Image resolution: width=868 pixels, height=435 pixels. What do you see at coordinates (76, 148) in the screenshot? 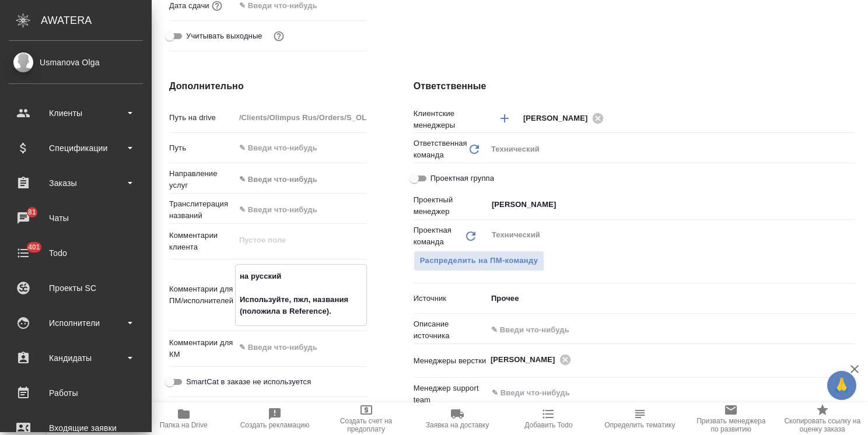
I see `div: Спецификации` at bounding box center [76, 148].